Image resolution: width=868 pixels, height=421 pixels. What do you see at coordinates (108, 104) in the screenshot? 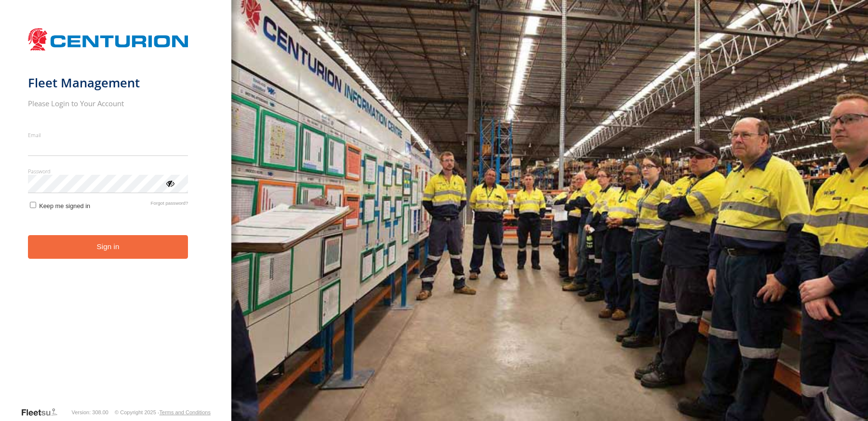
I see `h2: Please Login to Your Account` at bounding box center [108, 104].